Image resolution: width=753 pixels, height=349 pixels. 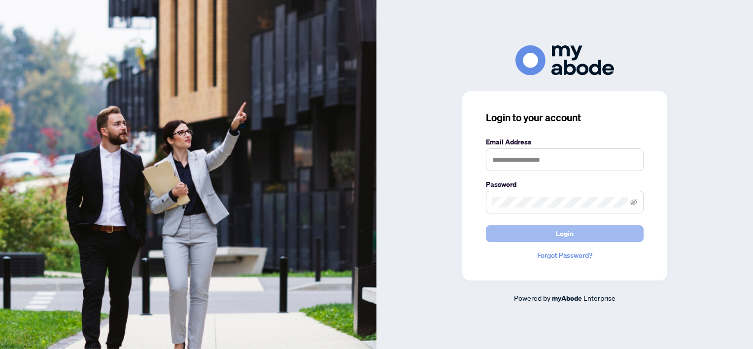 I want to click on button: Login, so click(x=565, y=234).